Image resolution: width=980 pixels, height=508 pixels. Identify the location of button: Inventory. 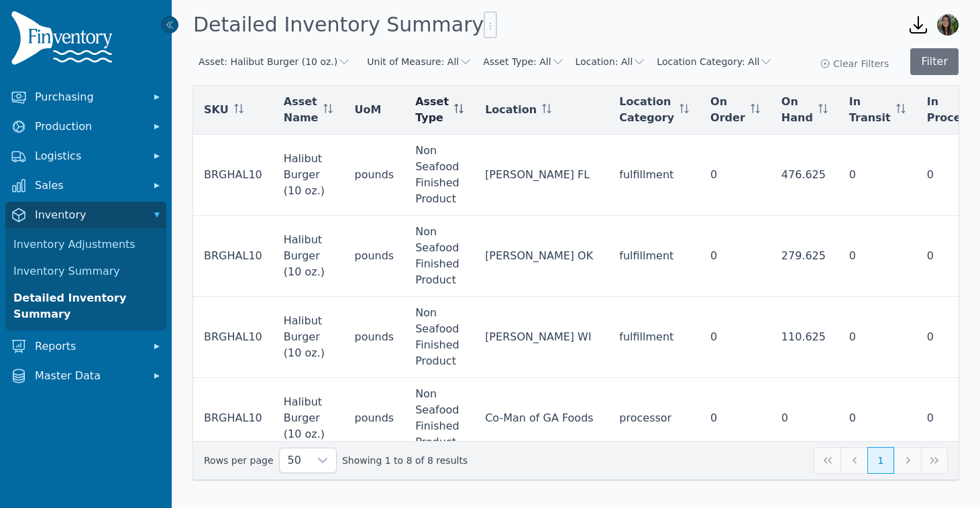
(86, 215).